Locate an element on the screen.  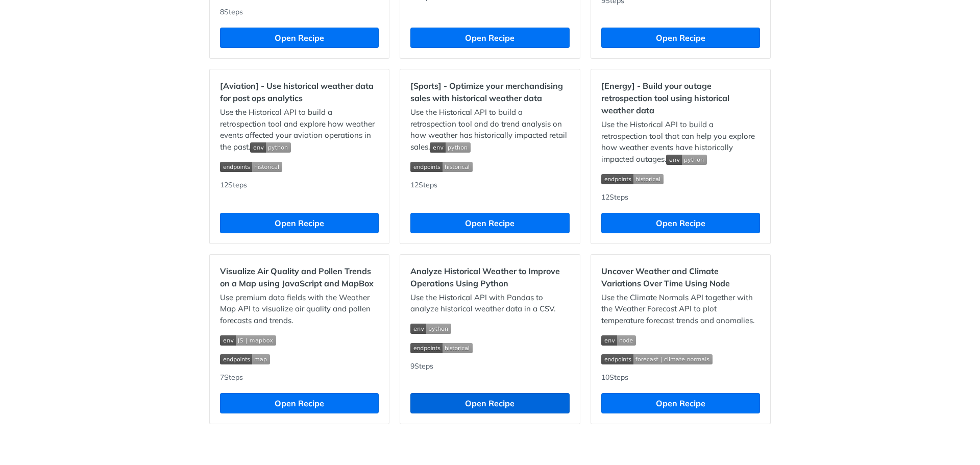
p: Use the Historical API to build a retrospection tool and explore how weather events affected your... is located at coordinates (299, 129).